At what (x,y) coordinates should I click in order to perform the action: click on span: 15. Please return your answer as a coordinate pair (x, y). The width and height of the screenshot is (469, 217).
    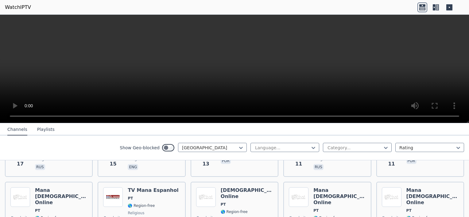
    Looking at the image, I should click on (113, 164).